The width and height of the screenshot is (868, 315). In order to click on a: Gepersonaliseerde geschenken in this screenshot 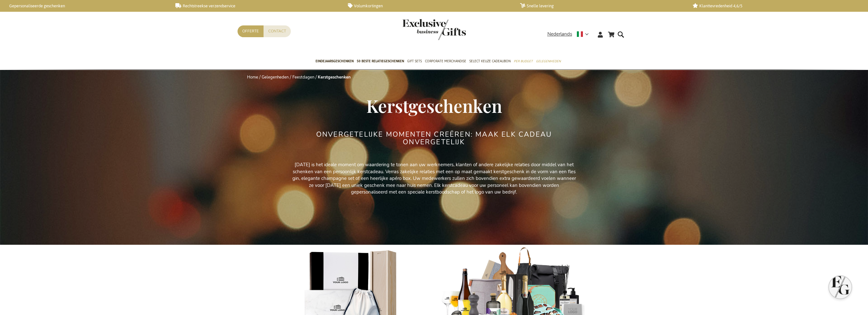, I will do `click(84, 6)`.